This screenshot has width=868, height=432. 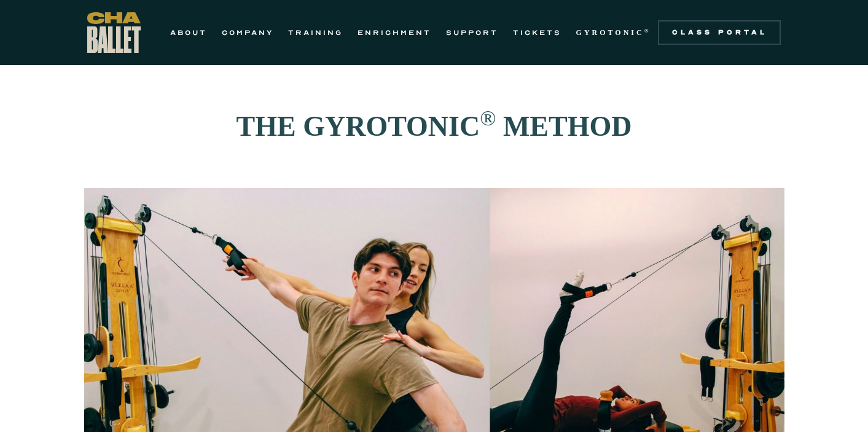 What do you see at coordinates (720, 32) in the screenshot?
I see `div: Class Portal` at bounding box center [720, 32].